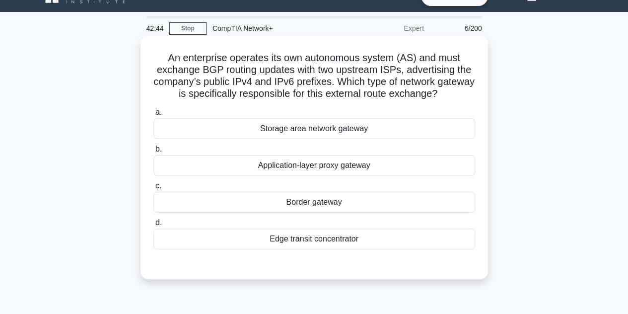 The width and height of the screenshot is (628, 314). What do you see at coordinates (314, 76) in the screenshot?
I see `h5: An enterprise operates its own autonomous system (AS) and must exchange BGP routing updates with ...` at bounding box center [314, 76].